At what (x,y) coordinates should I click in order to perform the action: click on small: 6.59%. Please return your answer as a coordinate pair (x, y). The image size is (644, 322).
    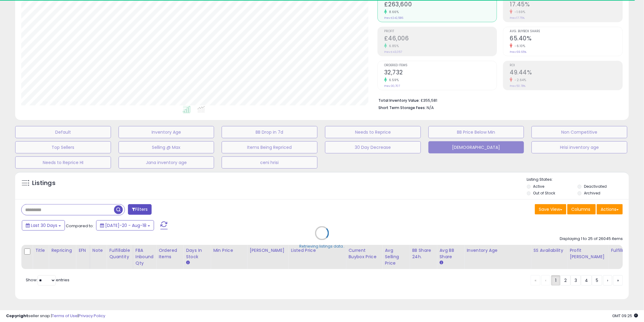
    Looking at the image, I should click on (393, 80).